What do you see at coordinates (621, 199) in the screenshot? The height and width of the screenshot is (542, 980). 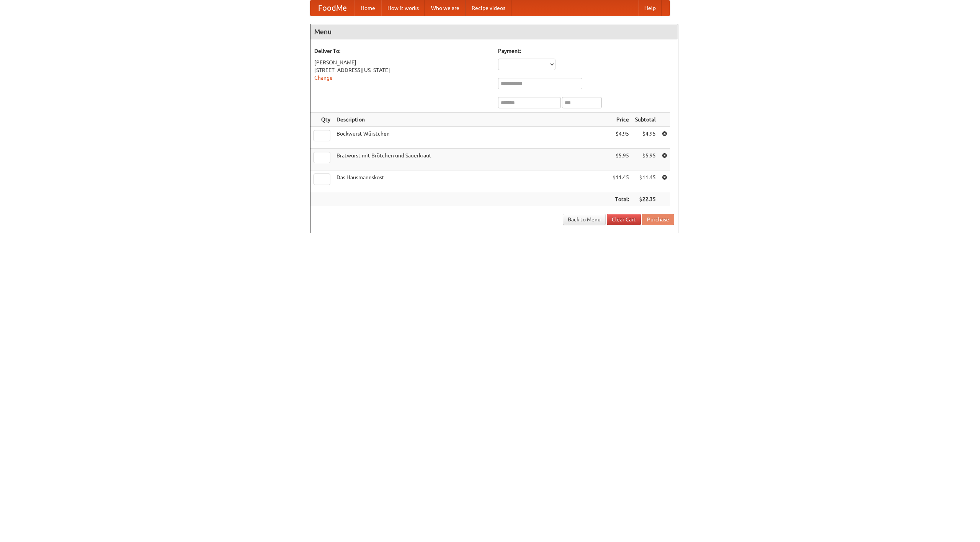 I see `th: Total:` at bounding box center [621, 199].